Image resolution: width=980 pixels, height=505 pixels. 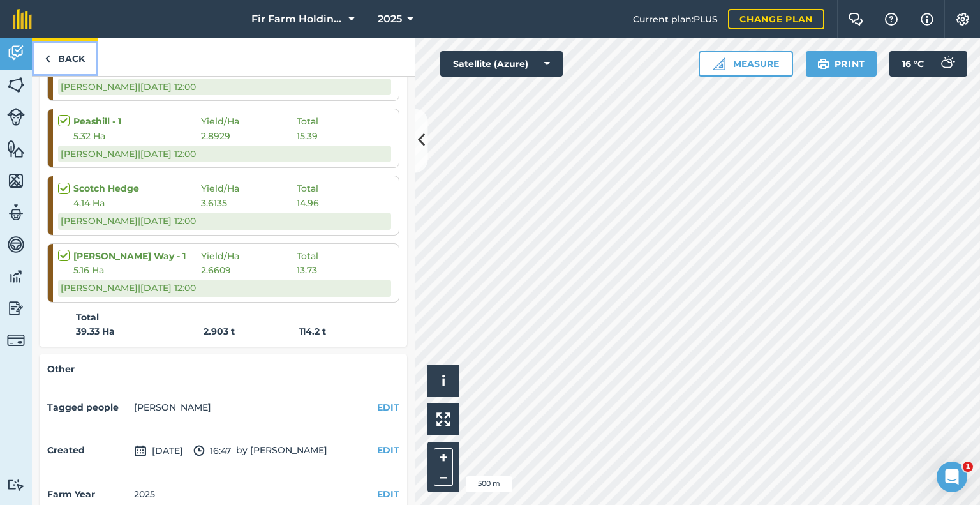 I want to click on strong: 114.2 t, so click(x=313, y=331).